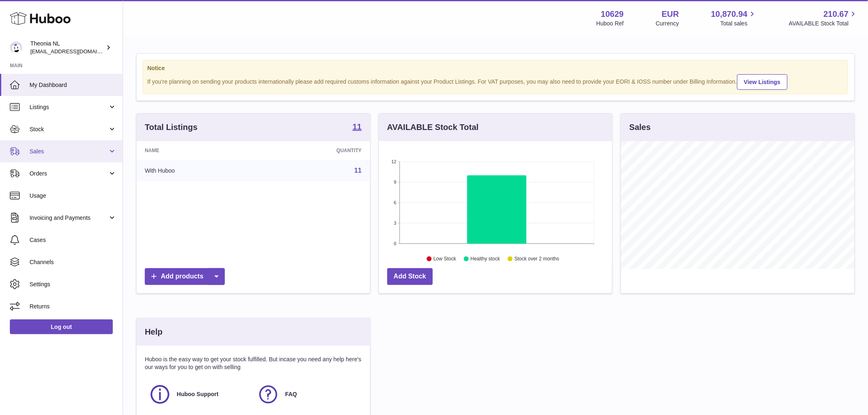 This screenshot has width=868, height=415. What do you see at coordinates (395, 223) in the screenshot?
I see `text: 3` at bounding box center [395, 223].